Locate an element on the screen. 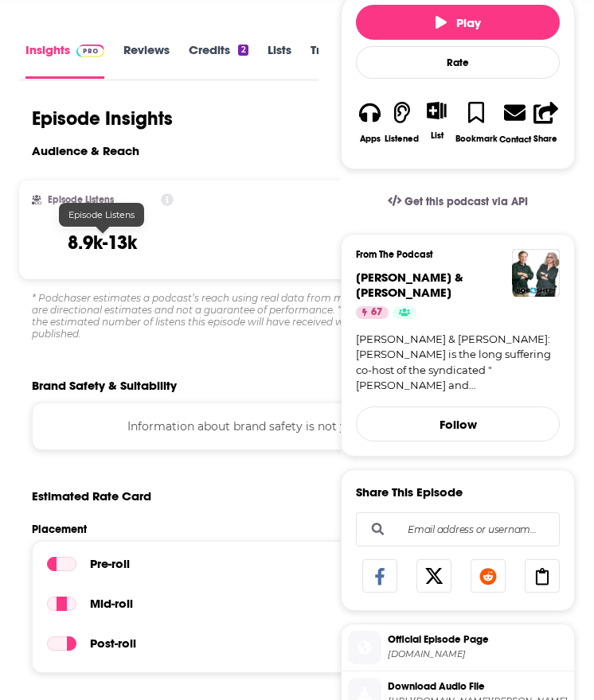 The height and width of the screenshot is (700, 594). img: Podchaser Pro is located at coordinates (90, 51).